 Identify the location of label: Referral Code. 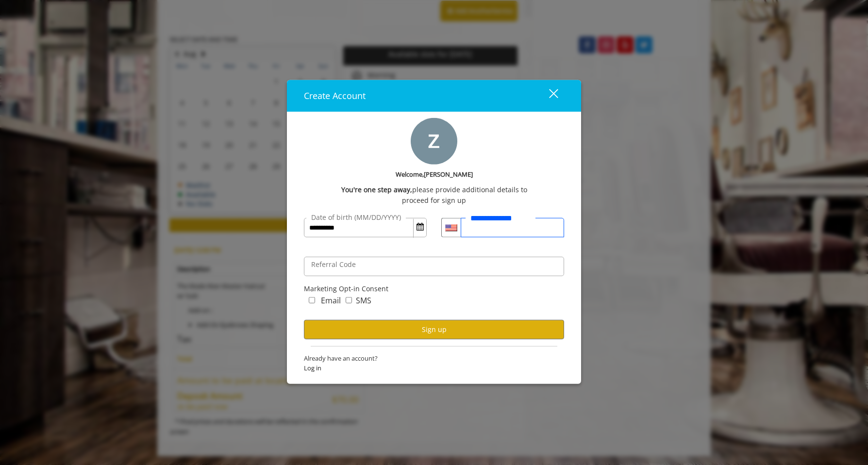
(333, 264).